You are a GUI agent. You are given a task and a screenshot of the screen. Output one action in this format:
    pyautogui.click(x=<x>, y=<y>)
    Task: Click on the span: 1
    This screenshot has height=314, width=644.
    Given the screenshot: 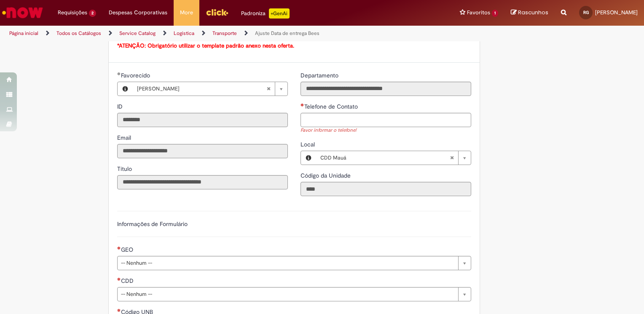 What is the action you would take?
    pyautogui.click(x=495, y=13)
    